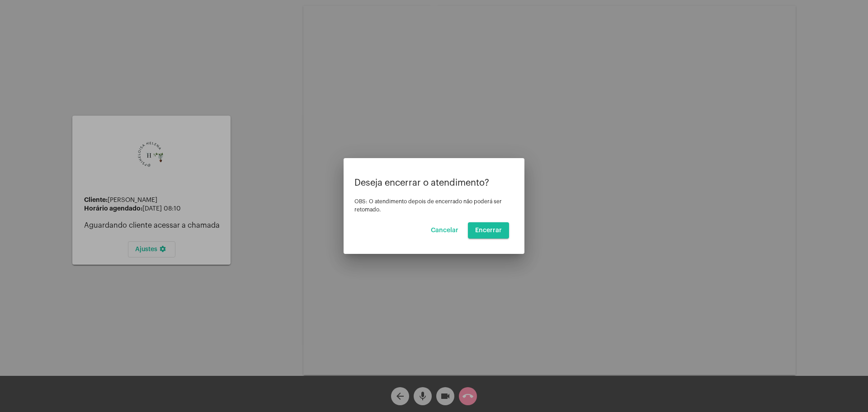  I want to click on span: OBS: O atendimento depois de encerrado não poderá ser retomado., so click(428, 206).